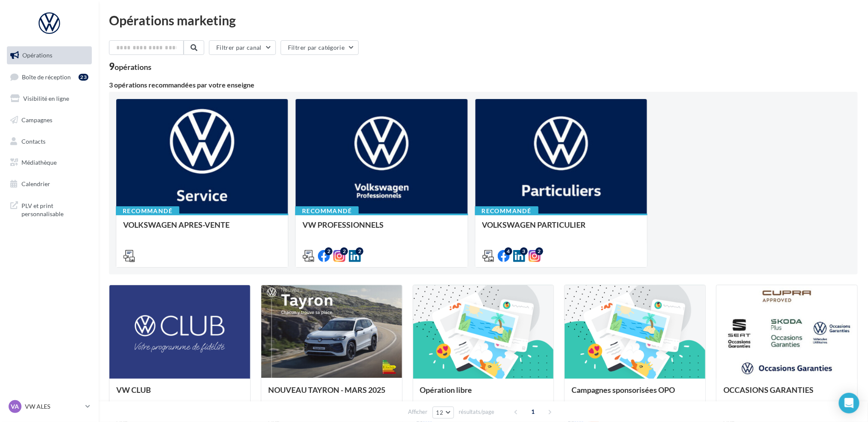 The image size is (868, 422). Describe the element at coordinates (243, 48) in the screenshot. I see `button: Filtrer par canal` at that location.